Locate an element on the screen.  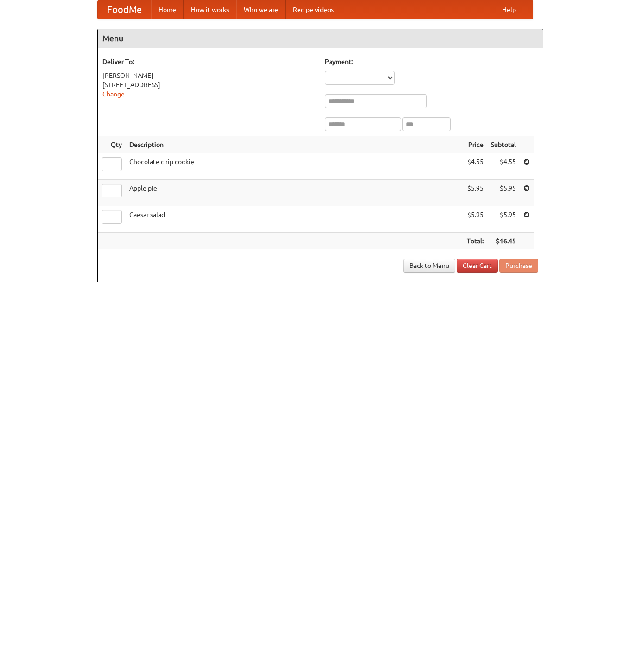
a: Back to Menu is located at coordinates (429, 266).